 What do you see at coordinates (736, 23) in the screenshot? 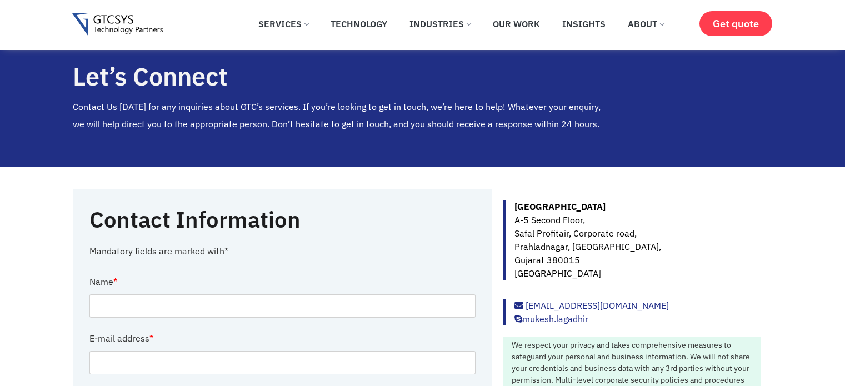
I see `a: Get quote` at bounding box center [736, 23].